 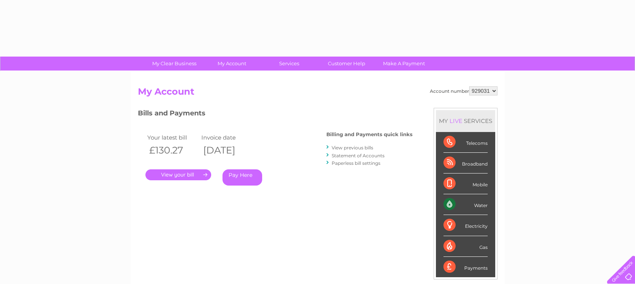 I want to click on a: My Account, so click(x=232, y=63).